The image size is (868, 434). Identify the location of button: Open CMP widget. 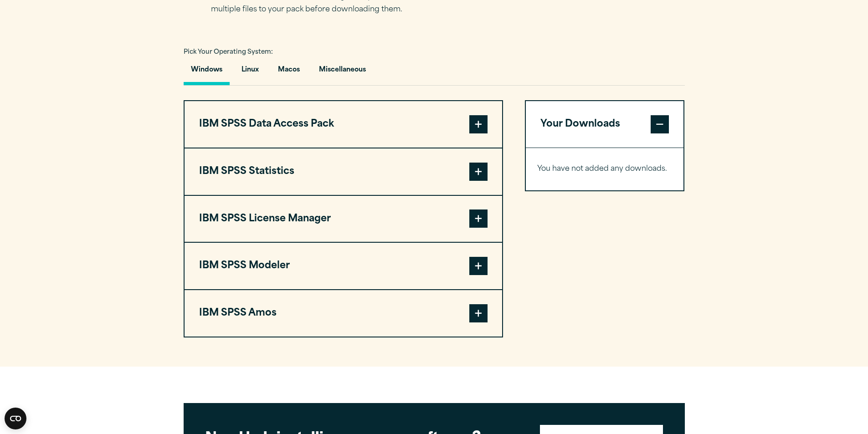
(16, 419).